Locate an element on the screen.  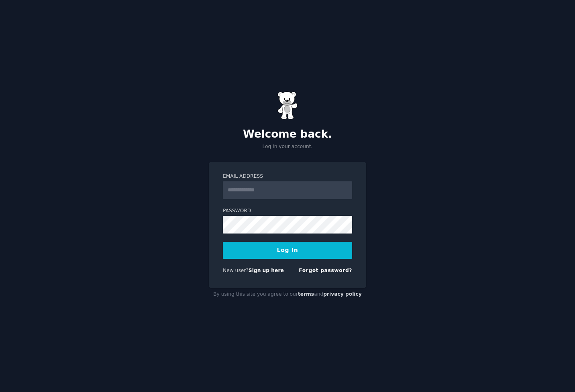
label: Password is located at coordinates (288, 211).